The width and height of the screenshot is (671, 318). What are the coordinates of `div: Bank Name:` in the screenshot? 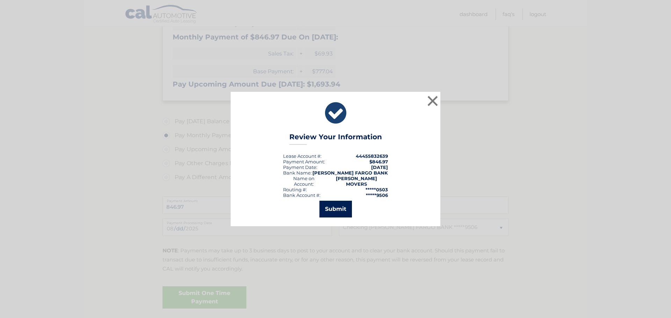 It's located at (297, 173).